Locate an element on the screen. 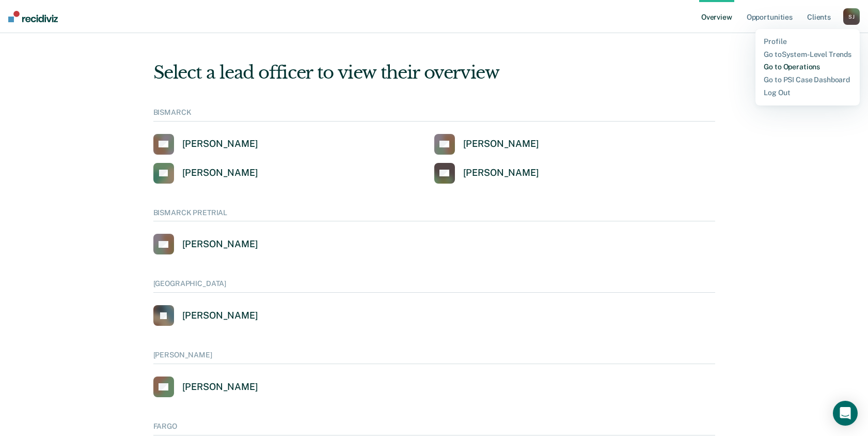 This screenshot has height=436, width=868. div: Open Intercom Messenger is located at coordinates (845, 413).